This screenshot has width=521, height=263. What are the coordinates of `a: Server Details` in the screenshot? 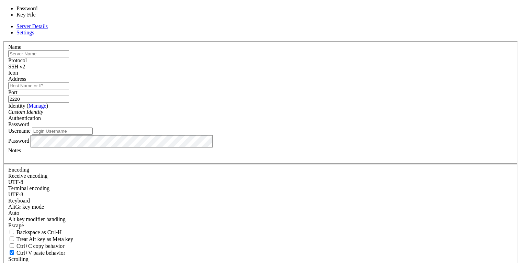 It's located at (32, 26).